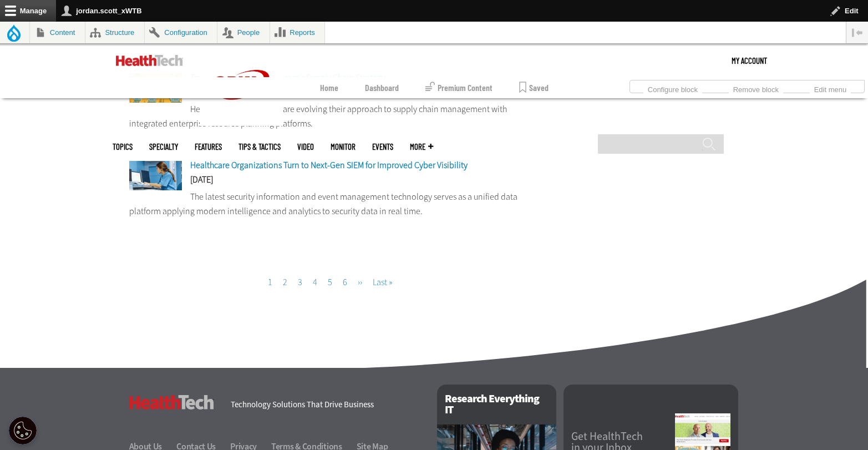 The width and height of the screenshot is (868, 450). I want to click on a: Healthcare Organizations Turn to Next-Gen SIEM for Improved Cyber Visibility, so click(329, 165).